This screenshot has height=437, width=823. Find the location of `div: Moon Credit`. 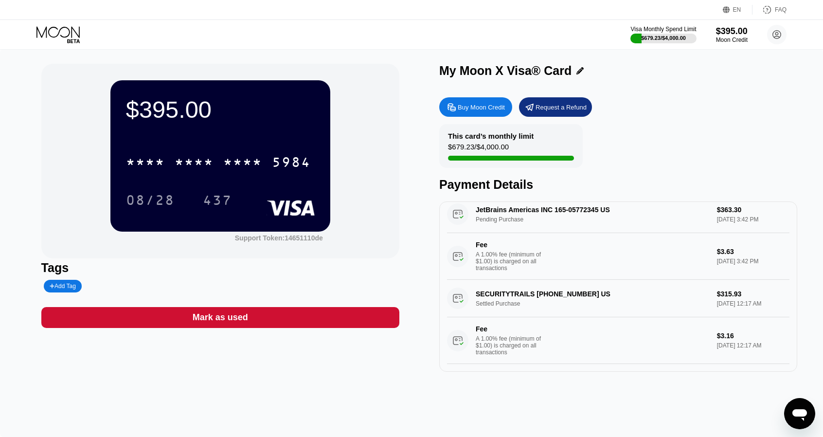

div: Moon Credit is located at coordinates (732, 40).